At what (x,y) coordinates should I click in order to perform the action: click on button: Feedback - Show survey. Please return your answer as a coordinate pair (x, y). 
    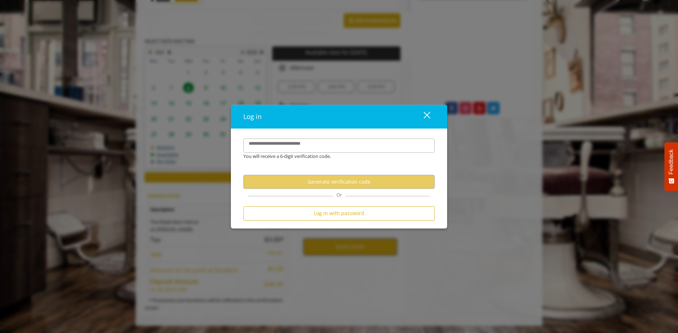
    Looking at the image, I should click on (671, 166).